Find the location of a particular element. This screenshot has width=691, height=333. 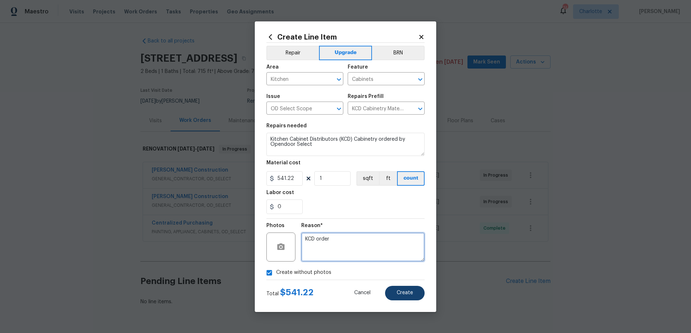

button: Upgrade is located at coordinates (345, 53).